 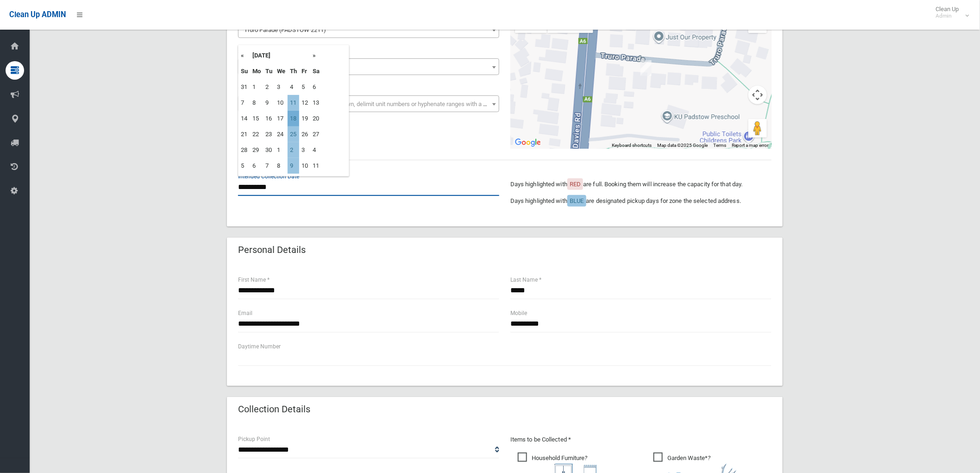 I want to click on td: 30, so click(x=268, y=150).